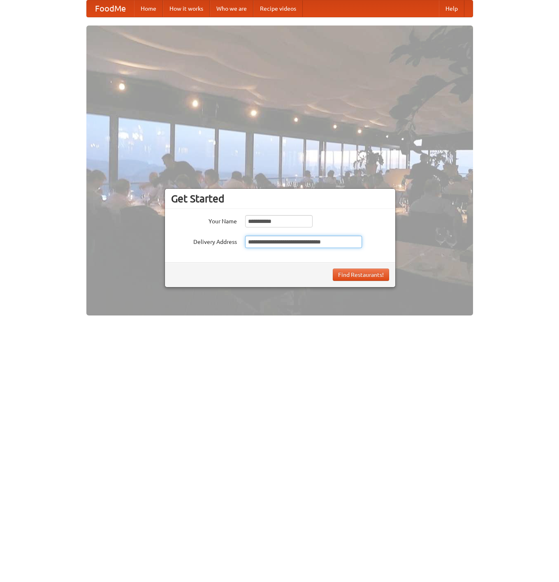 The width and height of the screenshot is (559, 582). Describe the element at coordinates (186, 9) in the screenshot. I see `a: How it works` at that location.